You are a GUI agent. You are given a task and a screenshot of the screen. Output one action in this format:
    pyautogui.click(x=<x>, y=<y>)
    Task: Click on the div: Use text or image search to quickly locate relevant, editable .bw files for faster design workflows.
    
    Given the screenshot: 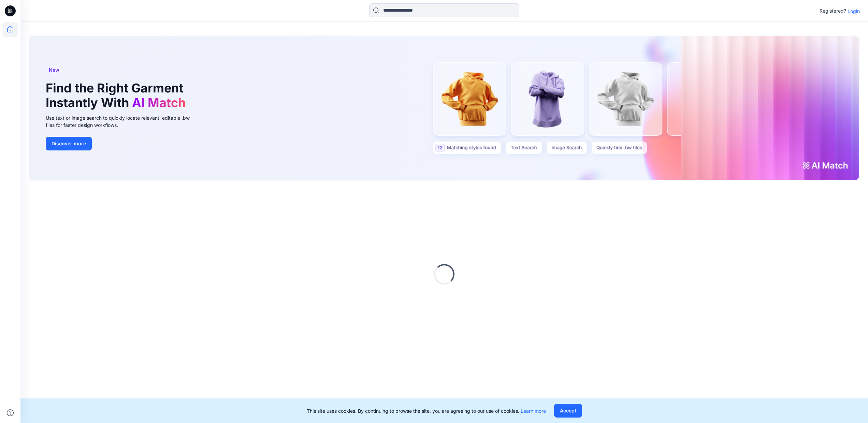 What is the action you would take?
    pyautogui.click(x=122, y=122)
    